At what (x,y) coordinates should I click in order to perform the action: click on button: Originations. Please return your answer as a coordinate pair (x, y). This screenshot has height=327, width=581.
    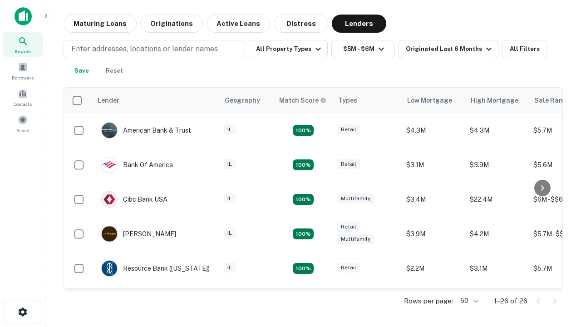
    Looking at the image, I should click on (171, 24).